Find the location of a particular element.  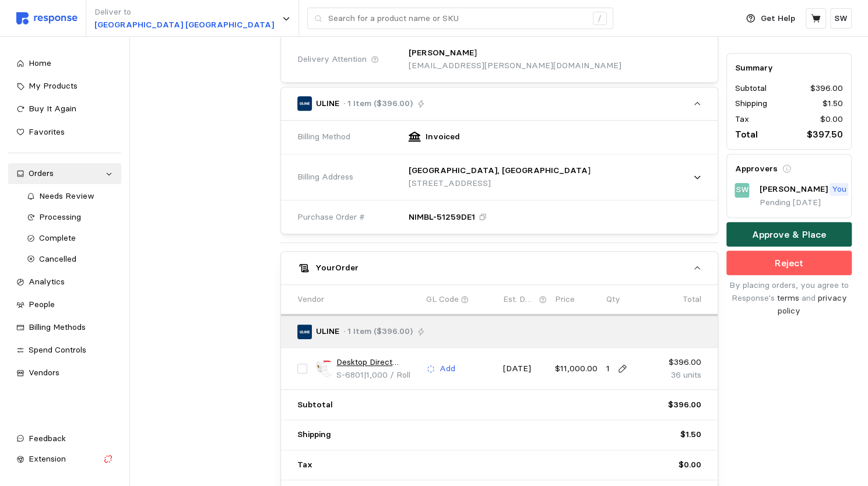

a: My Products is located at coordinates (65, 86).